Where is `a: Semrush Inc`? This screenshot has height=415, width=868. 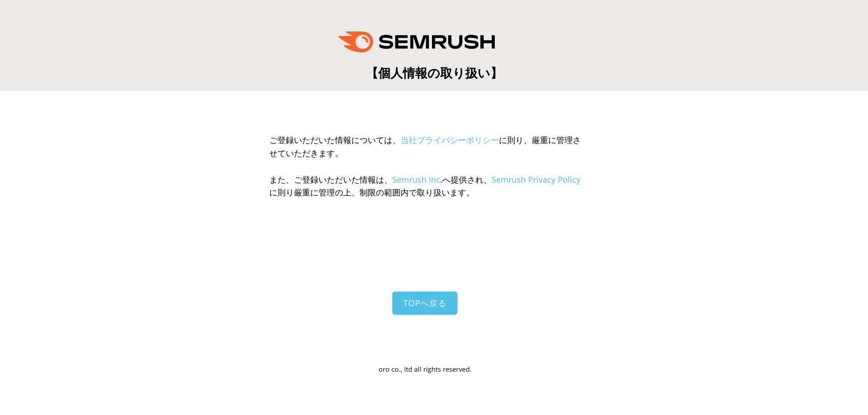
a: Semrush Inc is located at coordinates (416, 180).